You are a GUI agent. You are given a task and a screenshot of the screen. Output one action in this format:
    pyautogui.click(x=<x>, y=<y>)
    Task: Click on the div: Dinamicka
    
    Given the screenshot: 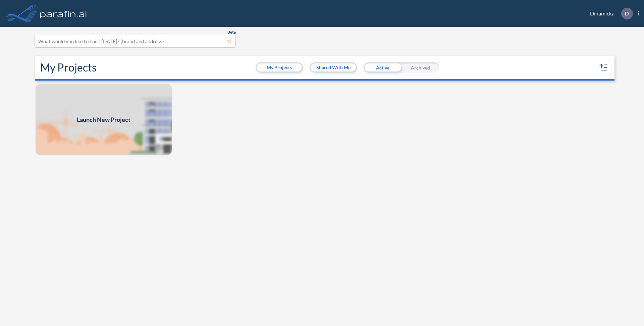 What is the action you would take?
    pyautogui.click(x=609, y=13)
    